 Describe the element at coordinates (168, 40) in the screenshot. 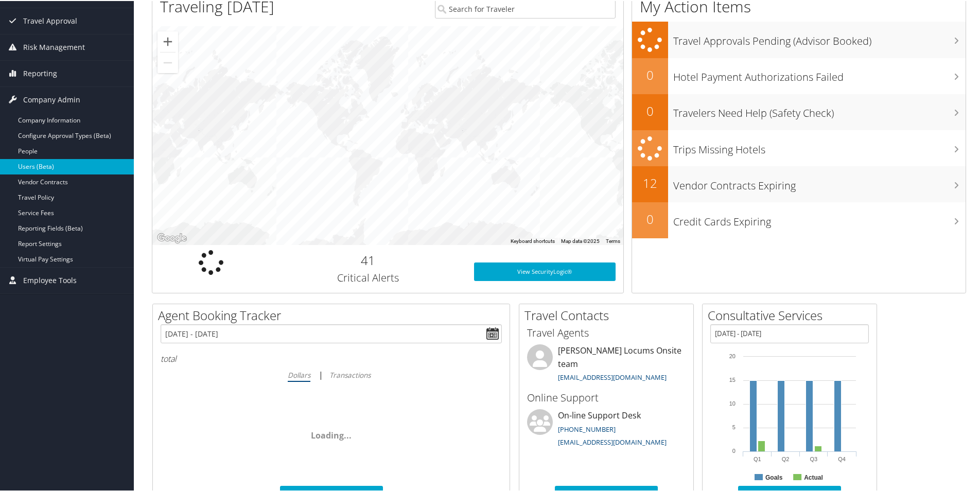

I see `button: Zoom in` at that location.